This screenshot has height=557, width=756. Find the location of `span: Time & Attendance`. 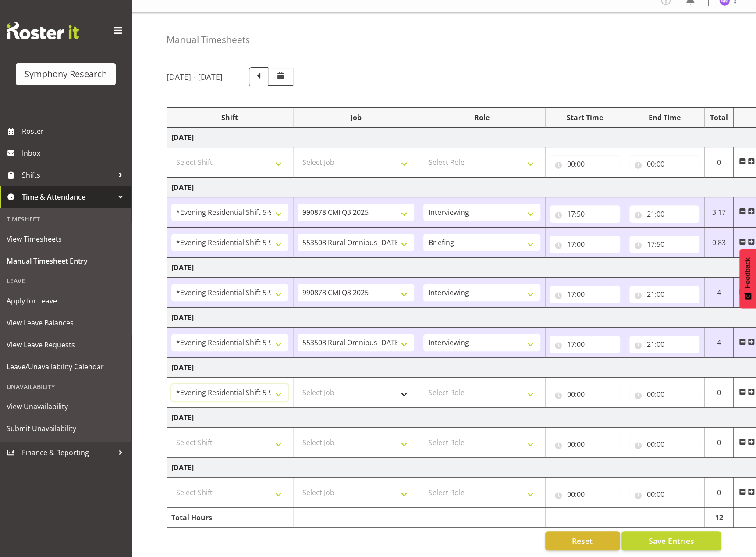

span: Time & Attendance is located at coordinates (68, 197).